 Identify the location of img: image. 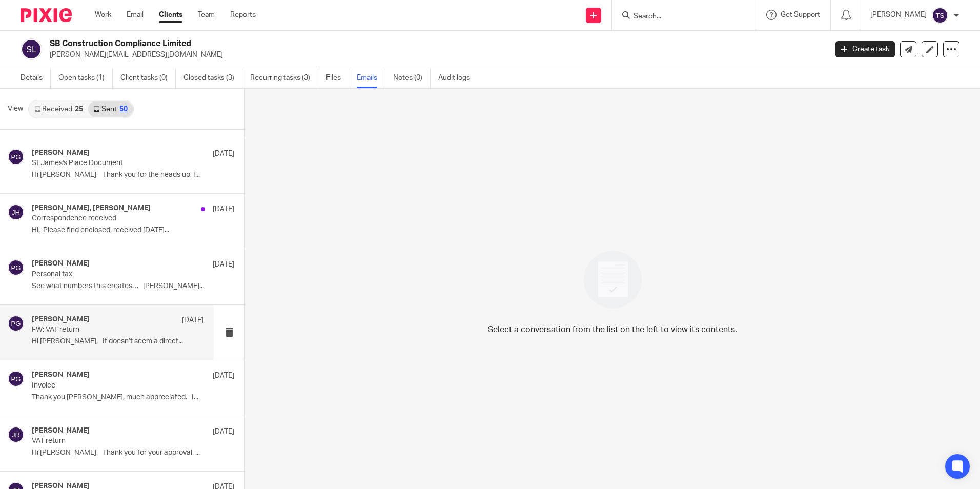
(613, 280).